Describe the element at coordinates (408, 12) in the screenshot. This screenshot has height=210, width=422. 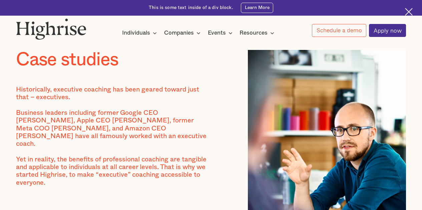
I see `img: Cross icon` at that location.